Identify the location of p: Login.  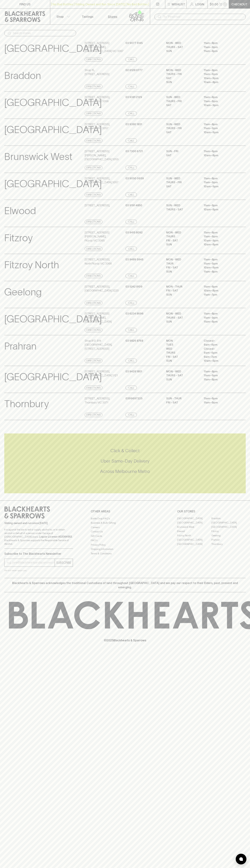
(200, 5).